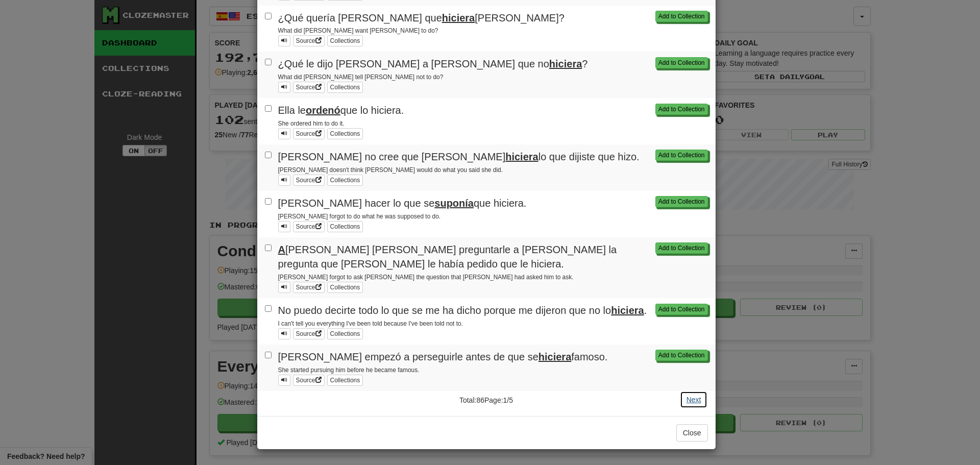  Describe the element at coordinates (323, 110) in the screenshot. I see `u: ordenó` at that location.